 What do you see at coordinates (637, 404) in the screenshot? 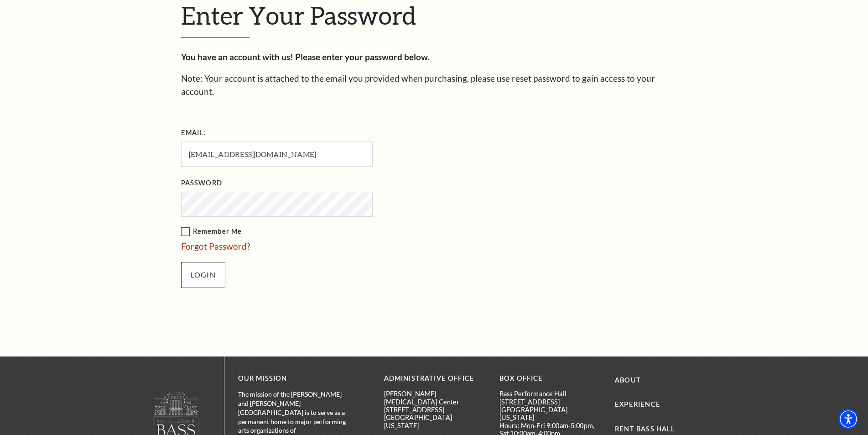
I see `a: Experience` at bounding box center [637, 404].